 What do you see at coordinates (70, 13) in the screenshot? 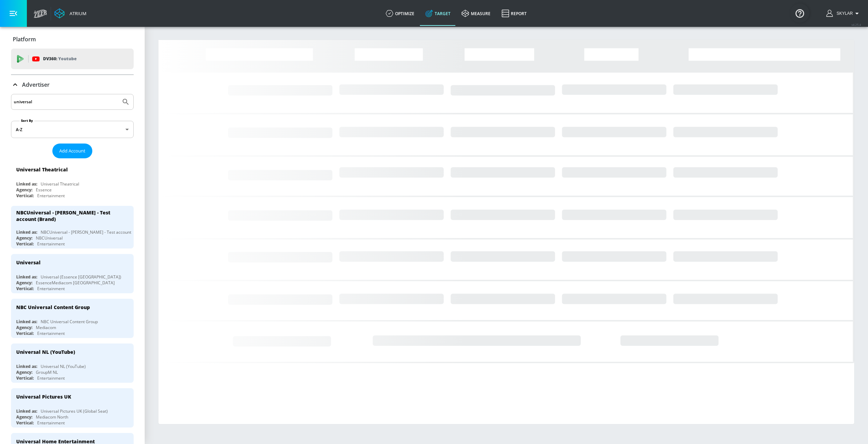
I see `a: Atrium` at bounding box center [70, 13].